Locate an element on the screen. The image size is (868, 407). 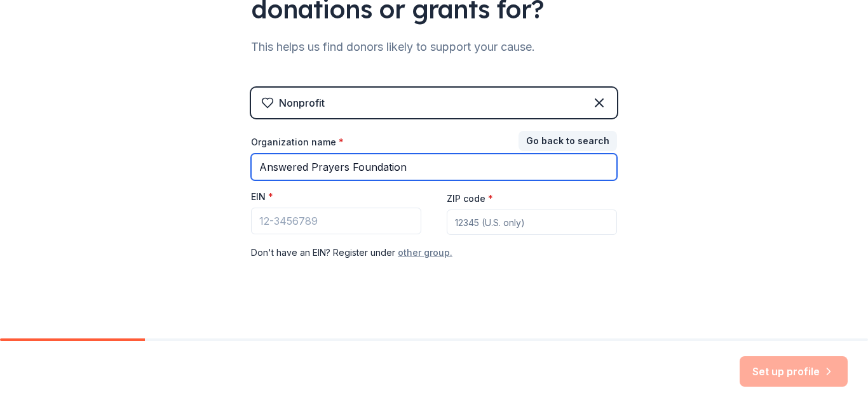
div: This helps us find donors likely to support your cause. is located at coordinates (434, 47).